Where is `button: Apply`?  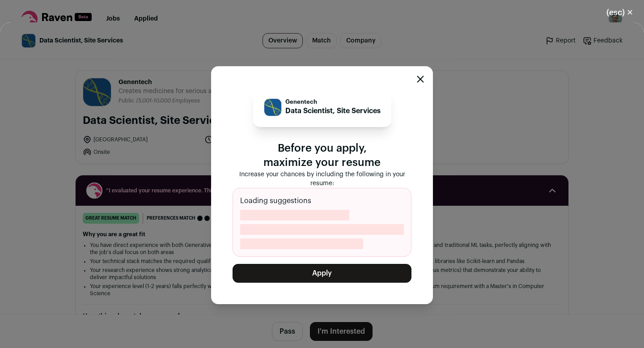
button: Apply is located at coordinates (322, 273).